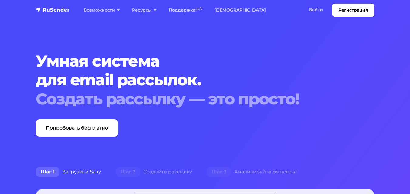 The width and height of the screenshot is (410, 194). Describe the element at coordinates (353, 10) in the screenshot. I see `a: Регистрация` at that location.